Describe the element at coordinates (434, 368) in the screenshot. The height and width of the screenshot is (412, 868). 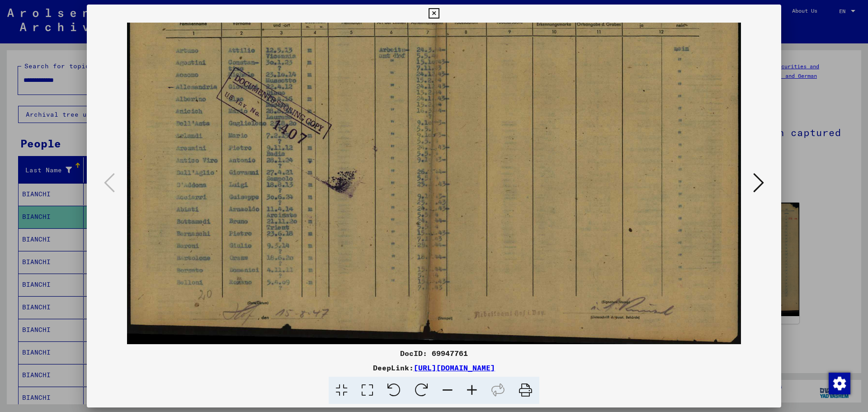
I see `div: DeepLink:` at that location.